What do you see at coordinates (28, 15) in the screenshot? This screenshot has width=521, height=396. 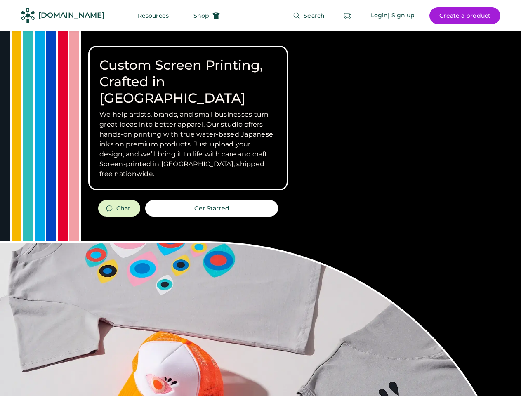 I see `img: Rendered Logo - Screens` at bounding box center [28, 15].